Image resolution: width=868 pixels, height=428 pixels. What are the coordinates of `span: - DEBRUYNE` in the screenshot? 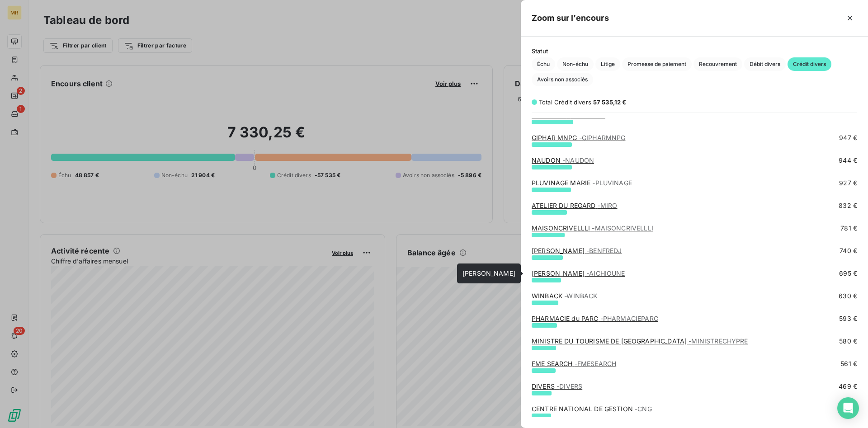 It's located at (586, 115).